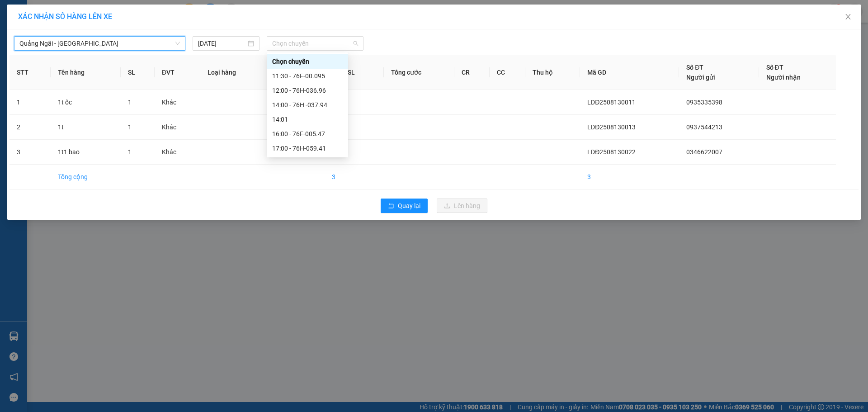 This screenshot has width=868, height=412. Describe the element at coordinates (307, 120) in the screenshot. I see `div: 14:01` at that location.